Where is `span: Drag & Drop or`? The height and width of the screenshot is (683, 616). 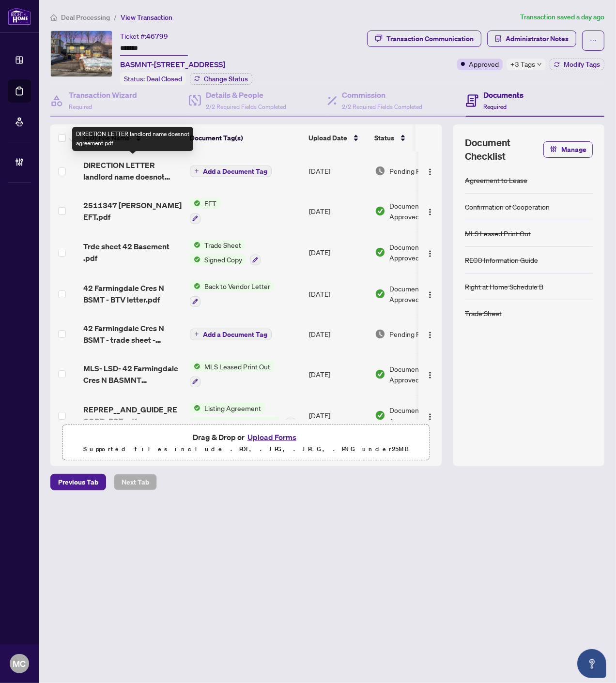 span: Drag & Drop or is located at coordinates (246, 437).